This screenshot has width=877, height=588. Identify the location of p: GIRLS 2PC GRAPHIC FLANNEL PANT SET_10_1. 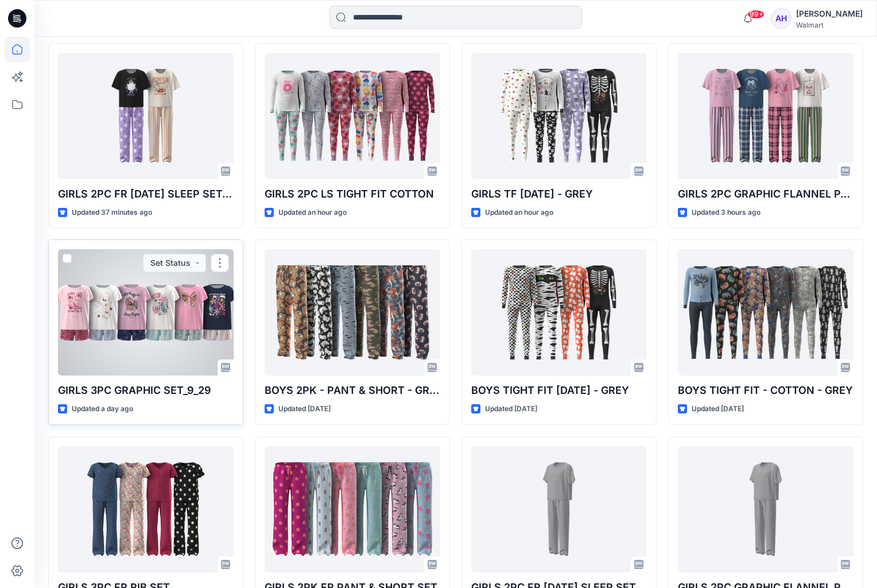
(766, 194).